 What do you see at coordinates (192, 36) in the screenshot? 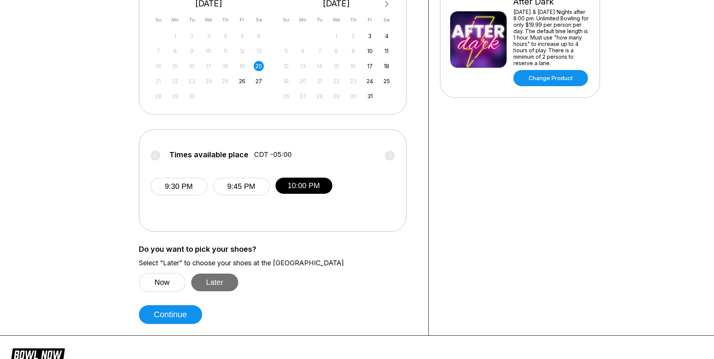
I see `div: Not available Tuesday, September 2nd, 2025` at bounding box center [192, 36].